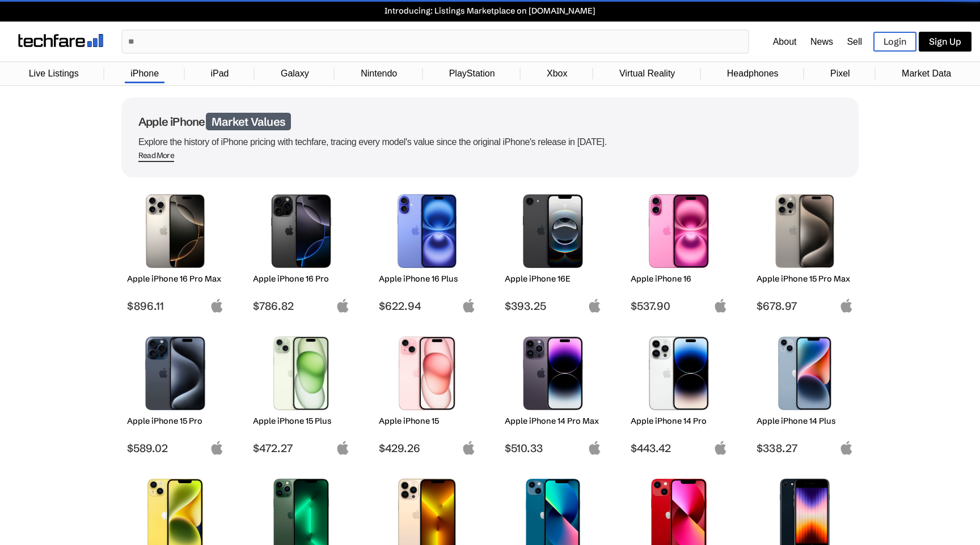 The width and height of the screenshot is (980, 545). What do you see at coordinates (840, 74) in the screenshot?
I see `a: Pixel` at bounding box center [840, 74].